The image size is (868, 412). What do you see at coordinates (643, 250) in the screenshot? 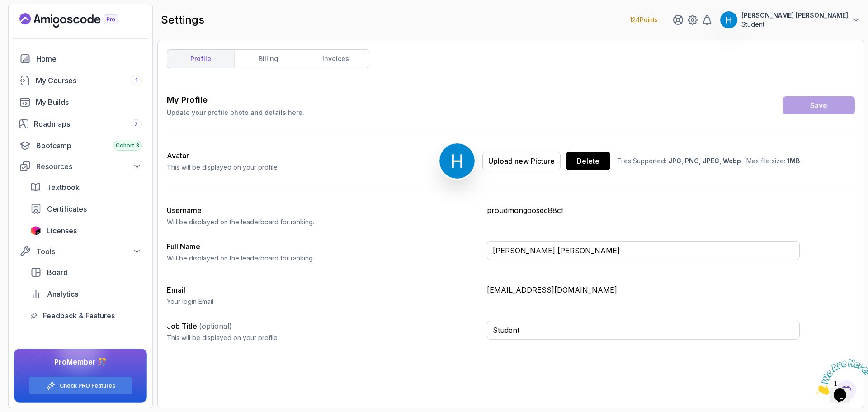
I see `input: Enter your full name` at bounding box center [643, 250].